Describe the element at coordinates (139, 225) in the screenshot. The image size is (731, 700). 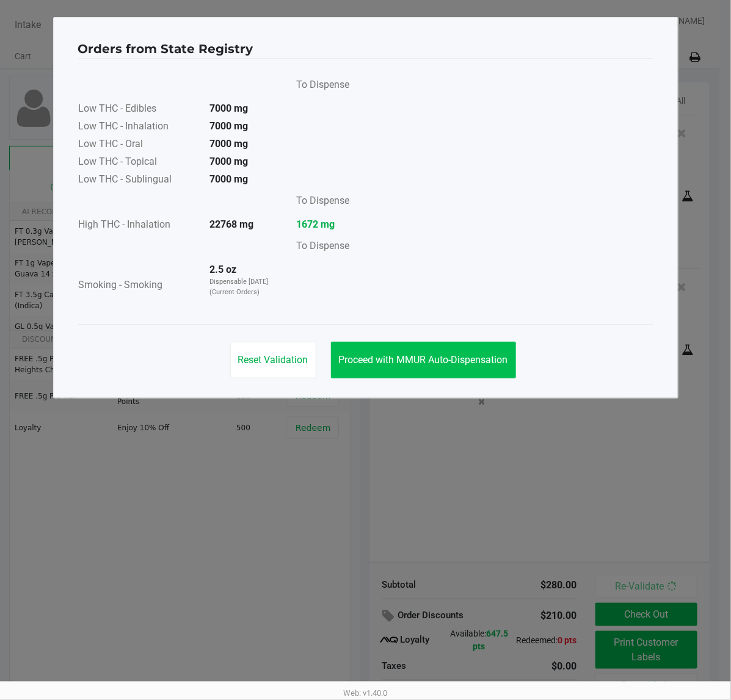
I see `td: High THC - Inhalation` at that location.